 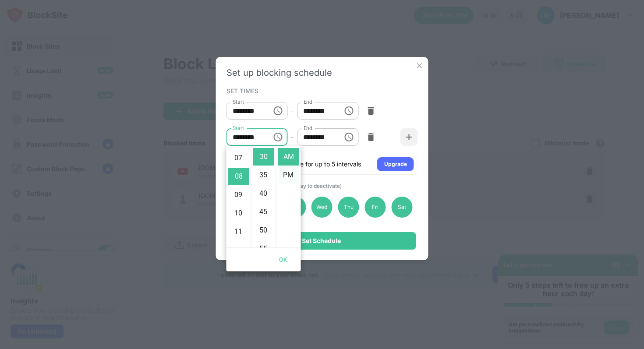 What do you see at coordinates (239, 177) in the screenshot?
I see `li: 8 hours` at bounding box center [239, 177].